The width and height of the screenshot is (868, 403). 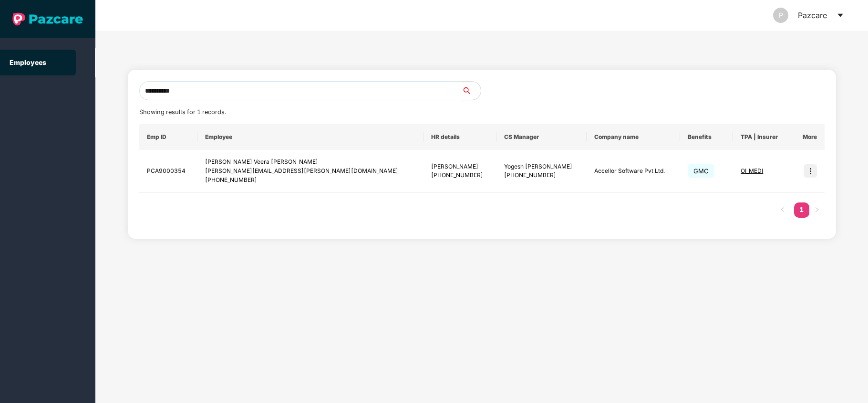 What do you see at coordinates (183, 112) in the screenshot?
I see `span: Showing results for 1 records.` at bounding box center [183, 112].